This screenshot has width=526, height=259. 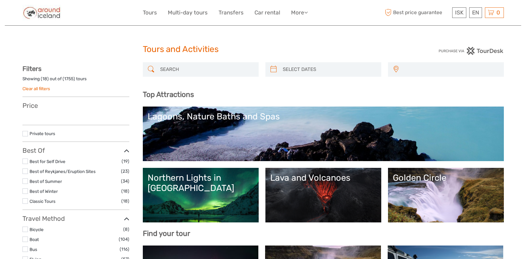 What do you see at coordinates (42, 133) in the screenshot?
I see `a: Private tours` at bounding box center [42, 133].